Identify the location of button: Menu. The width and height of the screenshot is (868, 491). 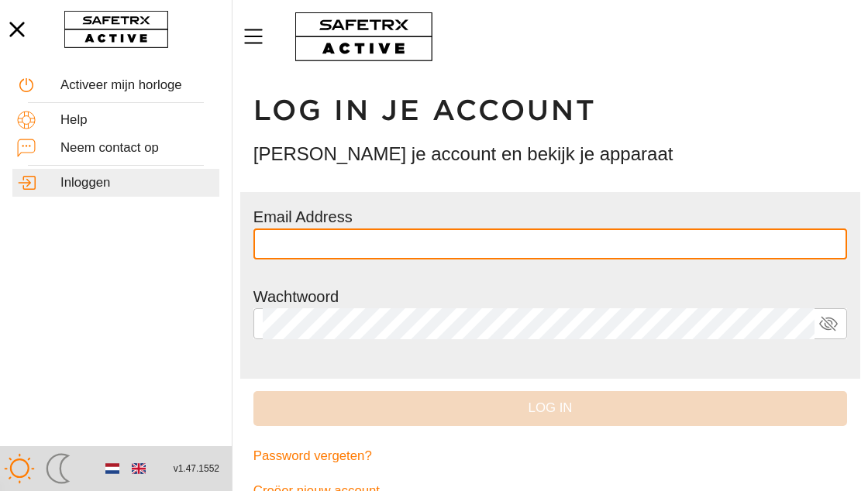
(259, 36).